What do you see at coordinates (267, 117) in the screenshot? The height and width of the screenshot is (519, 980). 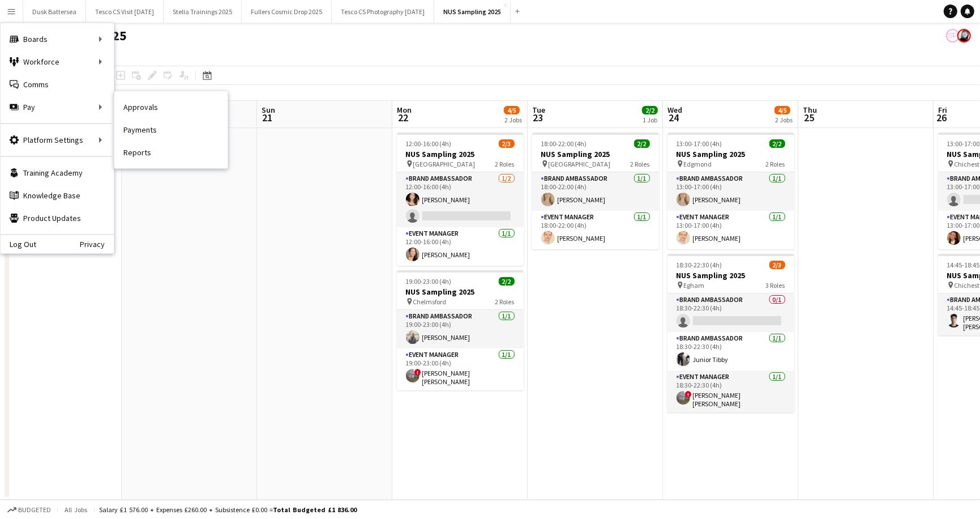 I see `span: 21` at bounding box center [267, 117].